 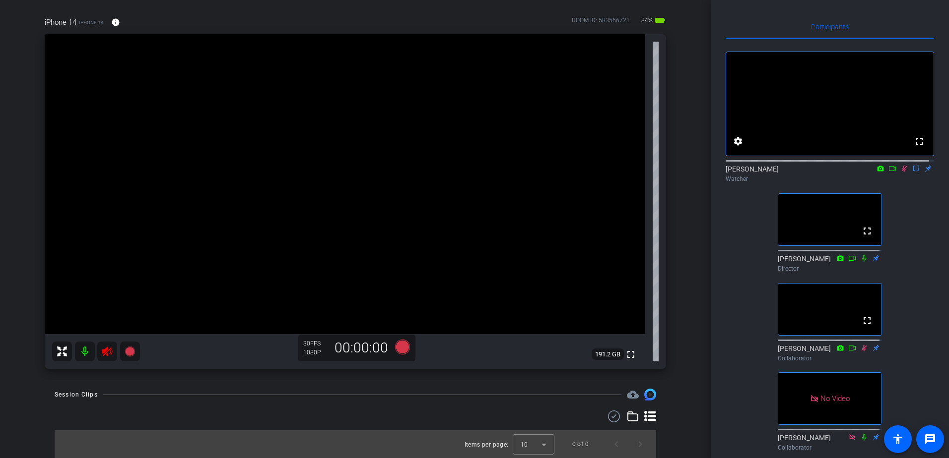 What do you see at coordinates (897, 440) in the screenshot?
I see `mat-icon: accessibility` at bounding box center [897, 440].